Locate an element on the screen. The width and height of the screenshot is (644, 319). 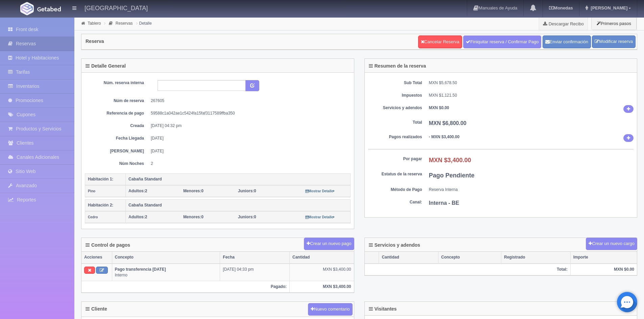
dt: Servicios y adendos is located at coordinates (395, 108).